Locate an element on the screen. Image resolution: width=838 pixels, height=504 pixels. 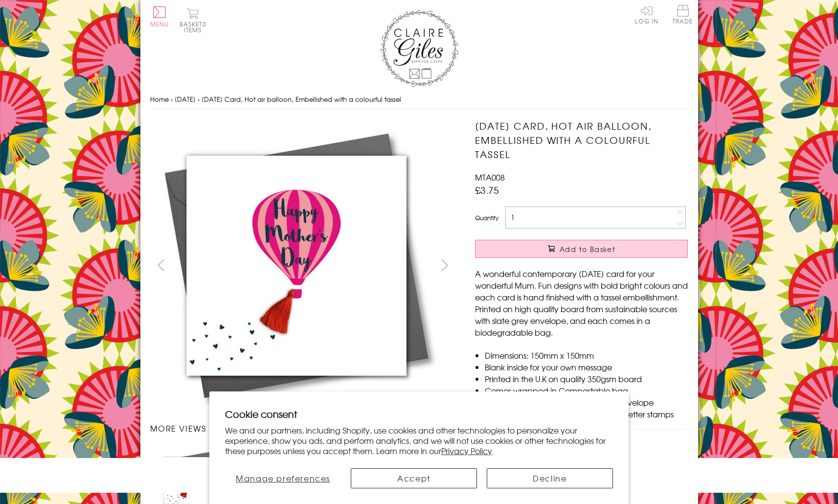
button: Decline is located at coordinates (550, 478).